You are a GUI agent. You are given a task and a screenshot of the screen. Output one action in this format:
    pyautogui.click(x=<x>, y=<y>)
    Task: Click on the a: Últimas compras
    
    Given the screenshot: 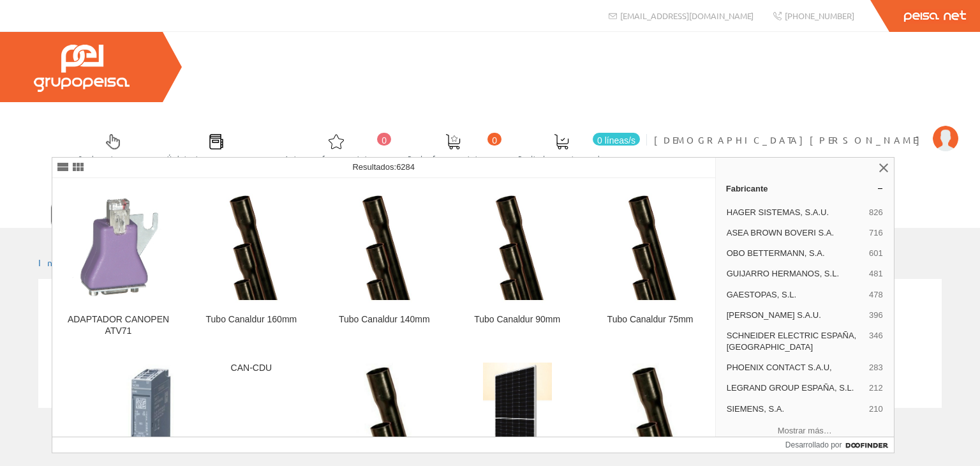 What is the action you would take?
    pyautogui.click(x=213, y=146)
    